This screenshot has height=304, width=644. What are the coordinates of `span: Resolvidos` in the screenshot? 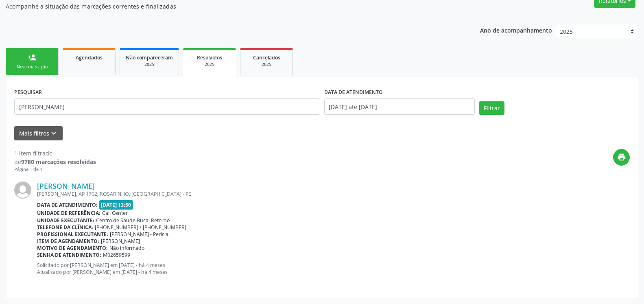 It's located at (209, 57).